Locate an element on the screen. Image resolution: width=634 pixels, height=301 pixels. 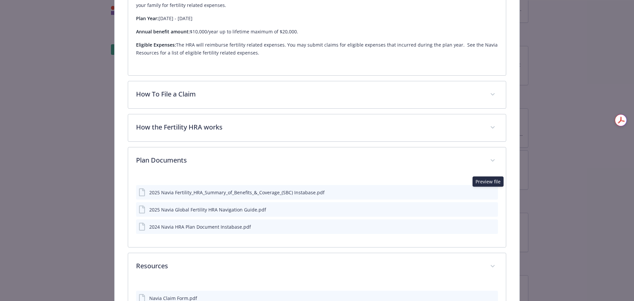
div: 2024 Navia HRA Plan Document Instabase.pdf is located at coordinates (200, 227).